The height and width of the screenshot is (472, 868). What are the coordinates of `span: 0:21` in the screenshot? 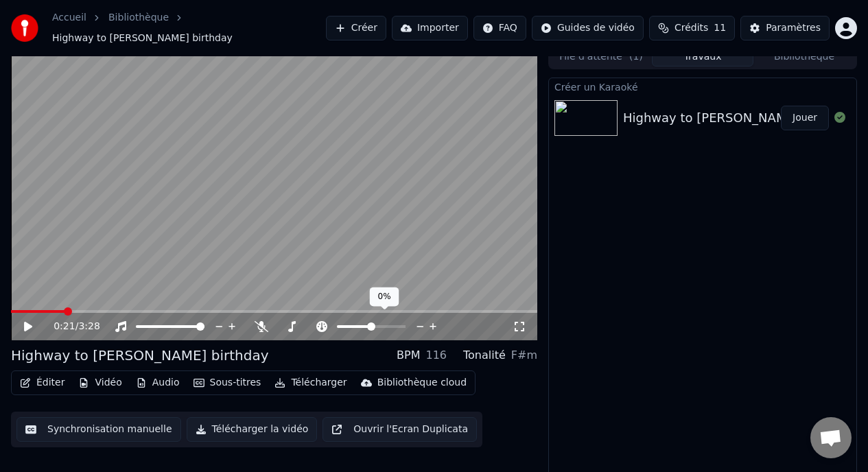 It's located at (64, 327).